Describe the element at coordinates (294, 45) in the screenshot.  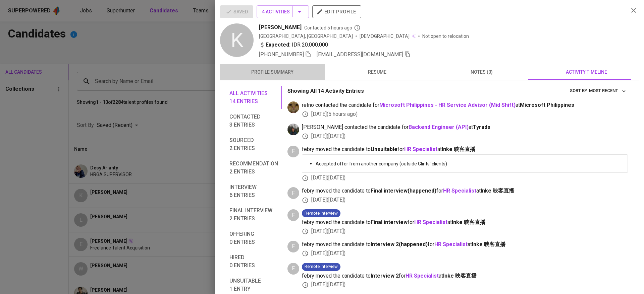
I see `div: IDR 20.000.000` at that location.